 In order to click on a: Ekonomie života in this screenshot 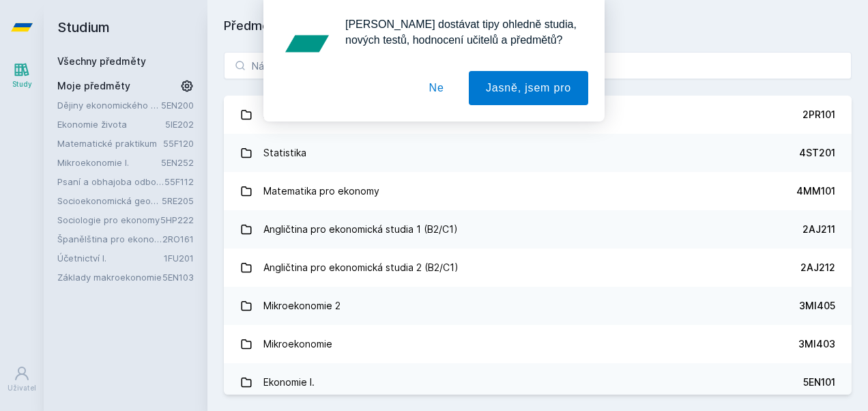, I will do `click(111, 125)`.